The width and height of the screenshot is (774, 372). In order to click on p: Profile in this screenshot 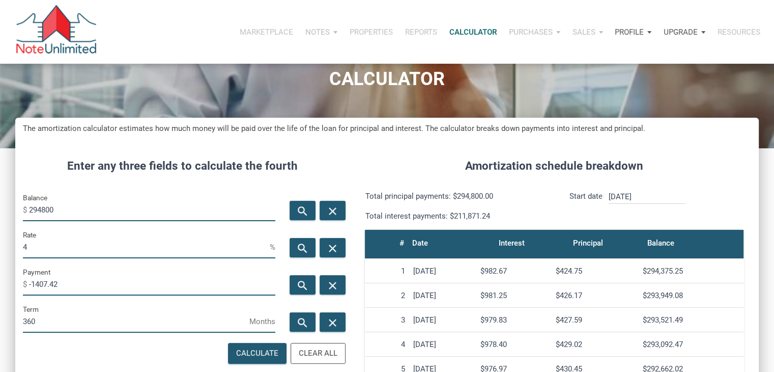, I will do `click(629, 32)`.